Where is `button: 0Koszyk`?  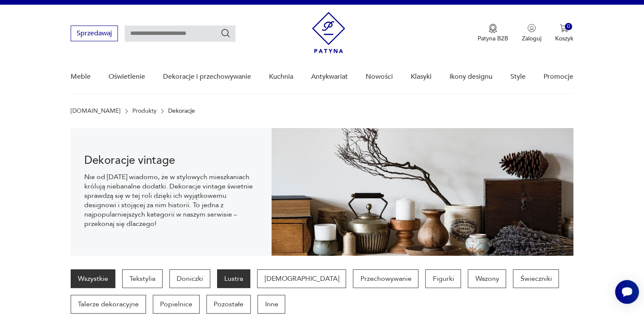
button: 0Koszyk is located at coordinates (564, 33).